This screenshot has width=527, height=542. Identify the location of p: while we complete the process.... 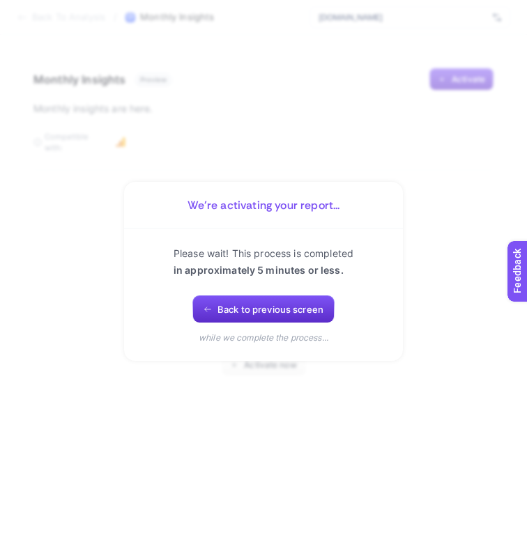
(263, 338).